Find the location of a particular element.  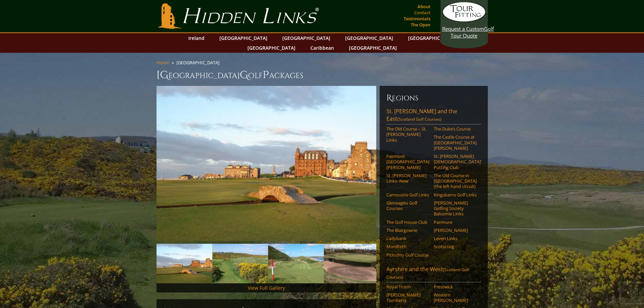

span: G is located at coordinates (244, 75).